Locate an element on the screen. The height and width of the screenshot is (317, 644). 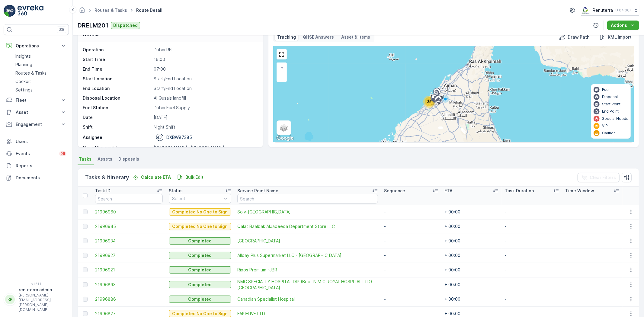
p: Events is located at coordinates (36, 153).